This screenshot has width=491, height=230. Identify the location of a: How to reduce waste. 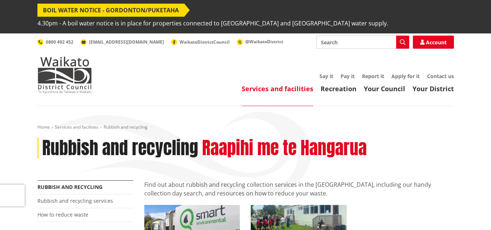
(63, 214).